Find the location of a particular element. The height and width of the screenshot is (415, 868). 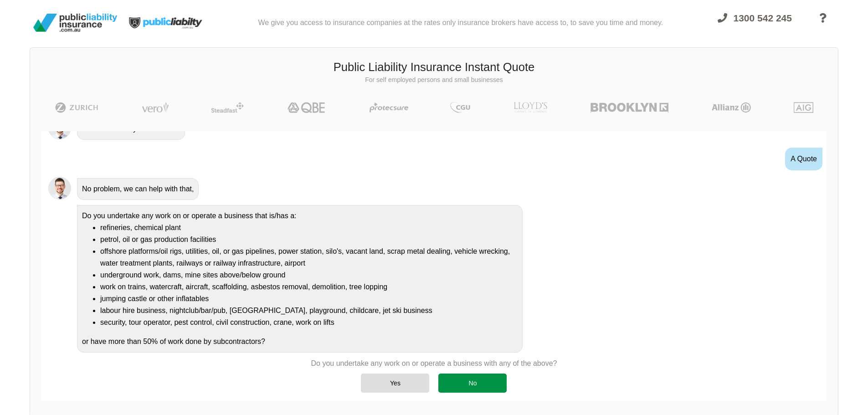

img: Public Liability Insurance is located at coordinates (75, 22).